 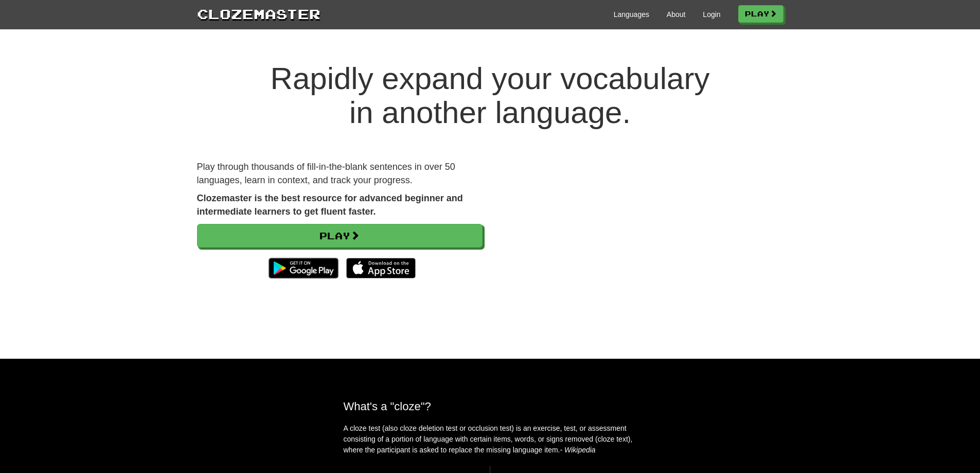 What do you see at coordinates (631, 14) in the screenshot?
I see `a: Languages` at bounding box center [631, 14].